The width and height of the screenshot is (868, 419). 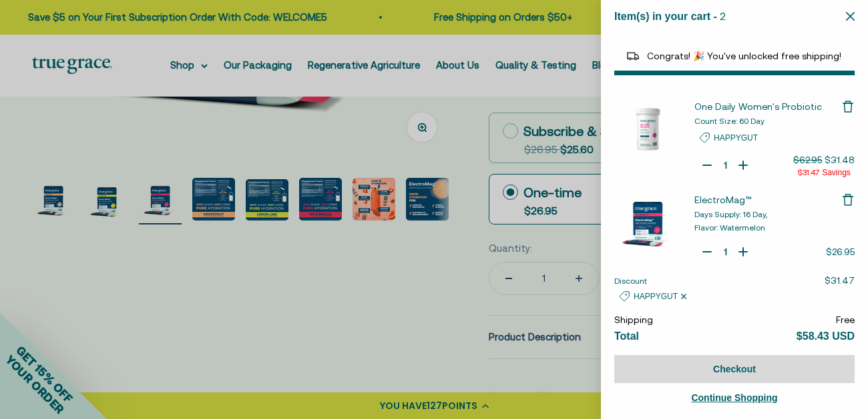 What do you see at coordinates (840, 252) in the screenshot?
I see `span: $26.95` at bounding box center [840, 252].